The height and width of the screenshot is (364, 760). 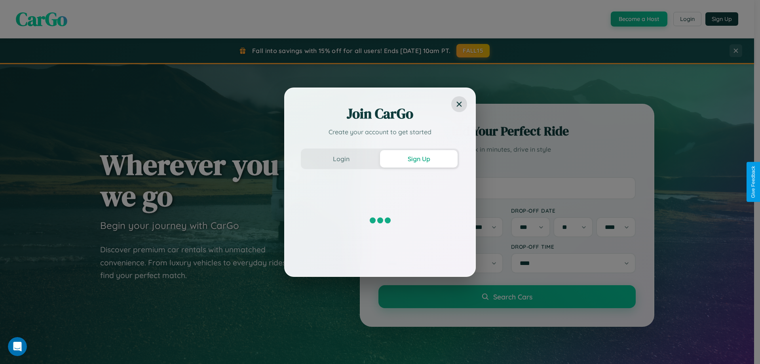 What do you see at coordinates (380, 114) in the screenshot?
I see `h2: Join CarGo` at bounding box center [380, 114].